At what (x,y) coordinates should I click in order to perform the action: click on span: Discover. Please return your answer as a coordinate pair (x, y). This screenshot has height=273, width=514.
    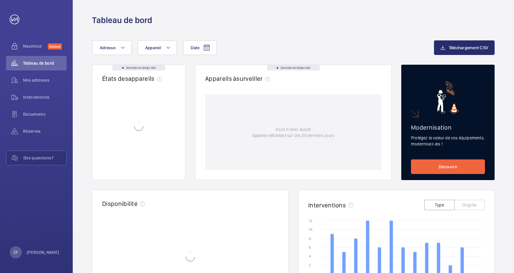
    Looking at the image, I should click on (55, 46).